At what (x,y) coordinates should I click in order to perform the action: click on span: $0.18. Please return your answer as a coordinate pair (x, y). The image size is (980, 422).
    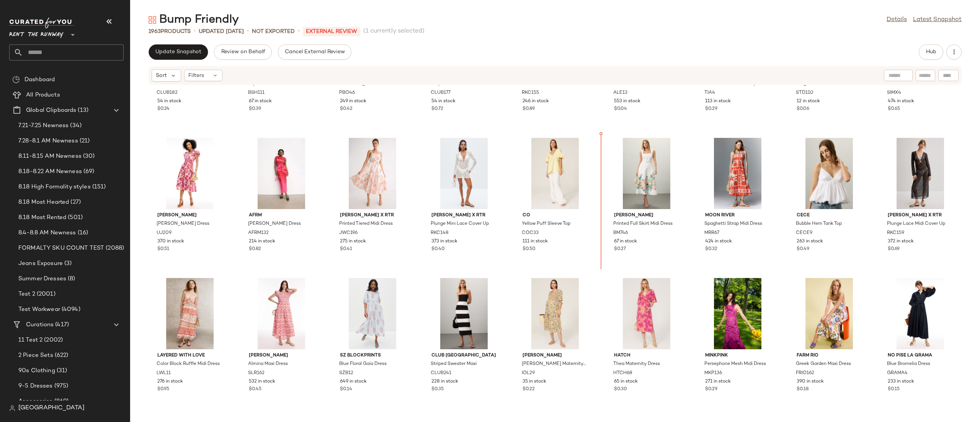
    Looking at the image, I should click on (803, 390).